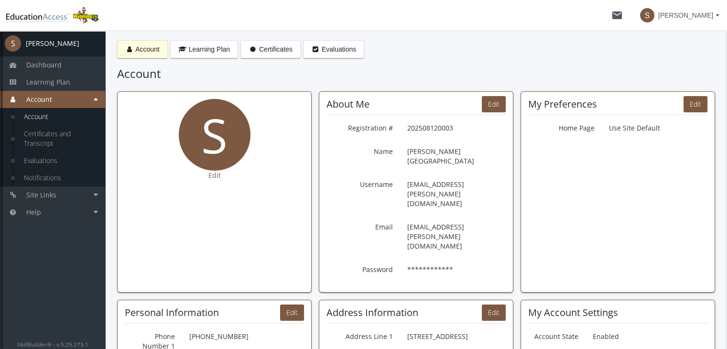 The image size is (727, 349). Describe the element at coordinates (60, 178) in the screenshot. I see `a: Notifications` at that location.